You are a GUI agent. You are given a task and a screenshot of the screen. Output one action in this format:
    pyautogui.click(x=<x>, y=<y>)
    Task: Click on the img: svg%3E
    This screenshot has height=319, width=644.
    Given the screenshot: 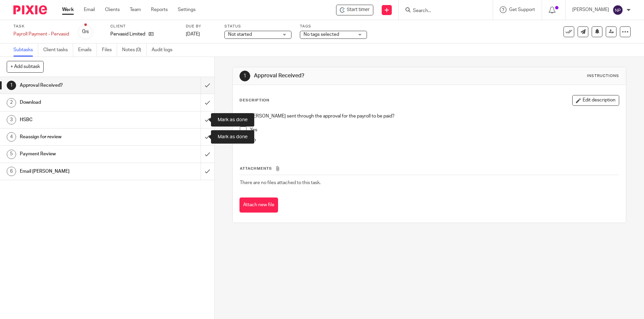 What is the action you would take?
    pyautogui.click(x=618, y=10)
    